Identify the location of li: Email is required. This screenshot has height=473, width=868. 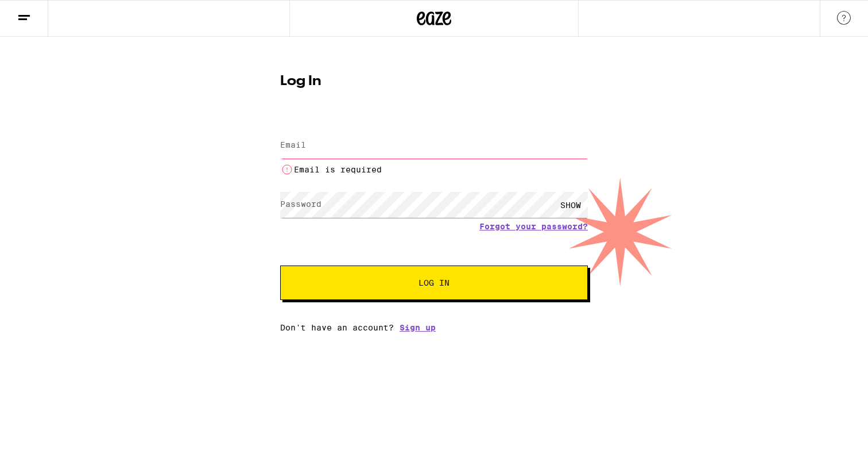
(434, 169).